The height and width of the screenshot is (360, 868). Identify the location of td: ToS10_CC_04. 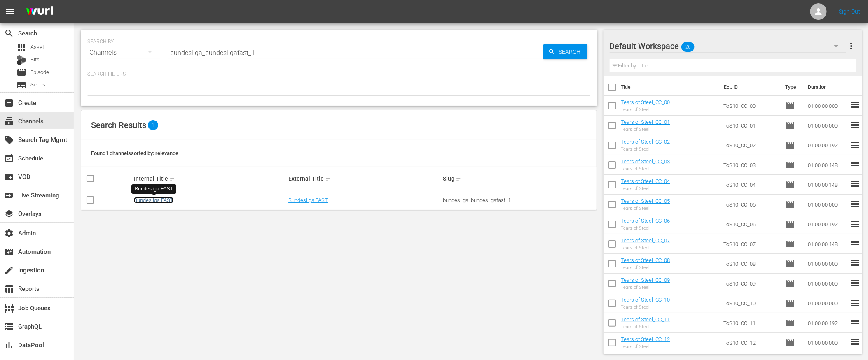
(751, 185).